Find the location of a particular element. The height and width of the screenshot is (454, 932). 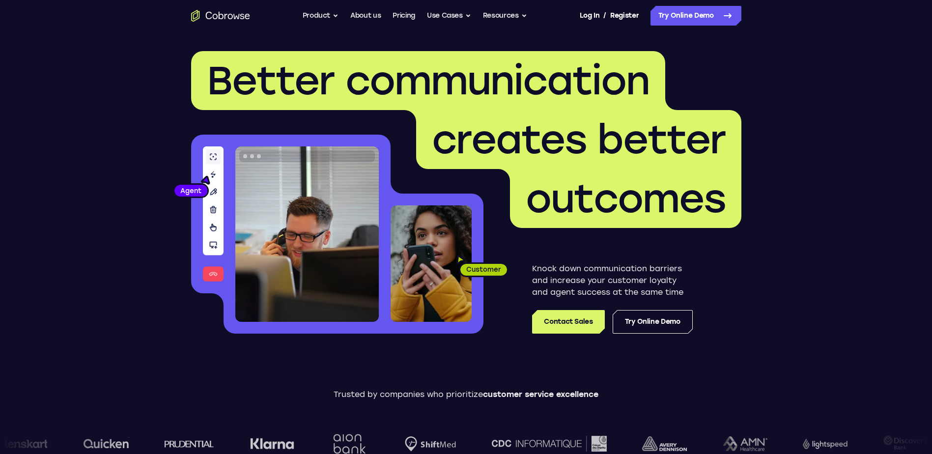

button: Resources is located at coordinates (505, 16).